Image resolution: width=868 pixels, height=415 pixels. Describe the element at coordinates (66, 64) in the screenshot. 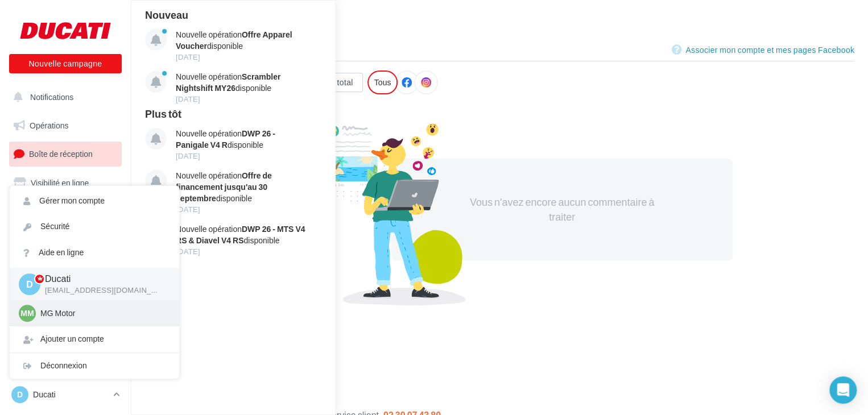

I see `button: Nouvelle campagne` at that location.